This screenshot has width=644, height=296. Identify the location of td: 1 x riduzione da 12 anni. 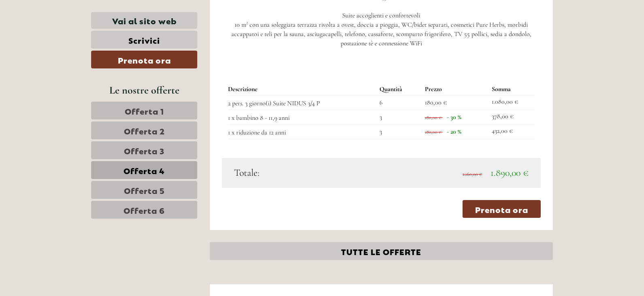
(302, 132).